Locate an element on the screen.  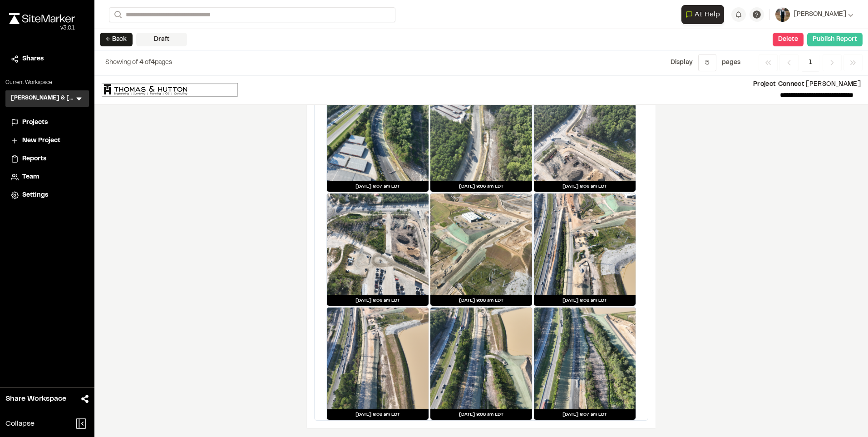
div: Draft is located at coordinates (162, 39).